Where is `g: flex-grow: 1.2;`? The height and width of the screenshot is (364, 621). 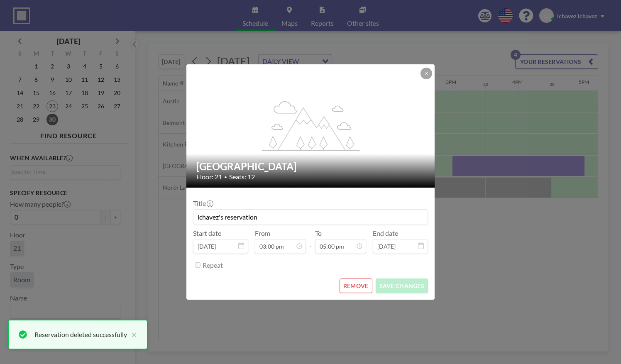 g: flex-grow: 1.2; is located at coordinates (311, 125).